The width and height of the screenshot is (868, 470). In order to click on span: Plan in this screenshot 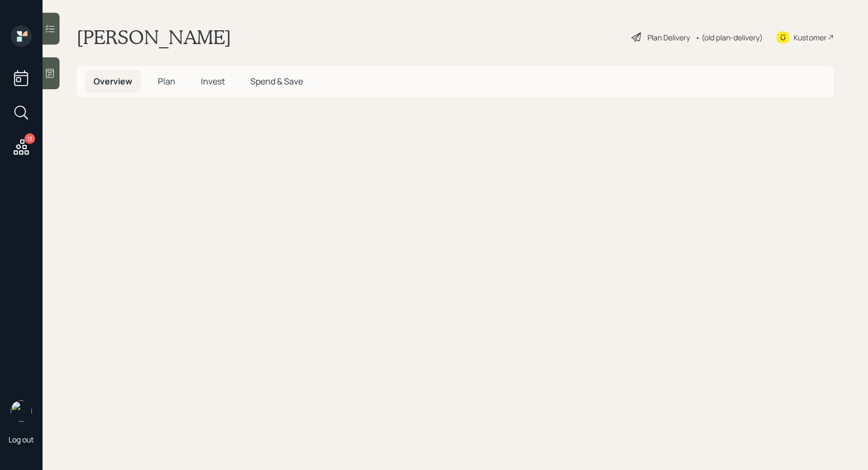, I will do `click(167, 81)`.